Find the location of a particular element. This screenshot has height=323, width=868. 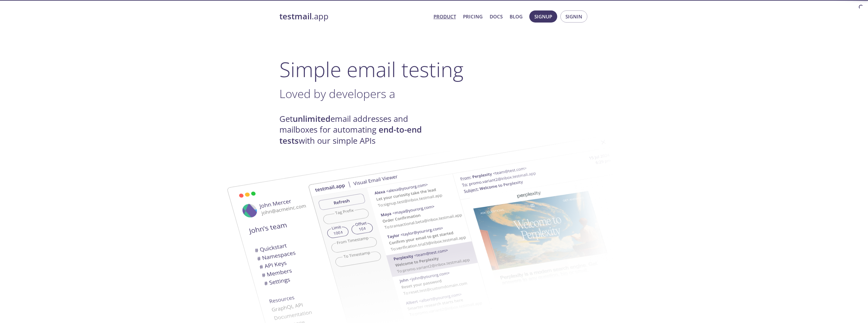

span: Loved by developers a is located at coordinates (337, 94).